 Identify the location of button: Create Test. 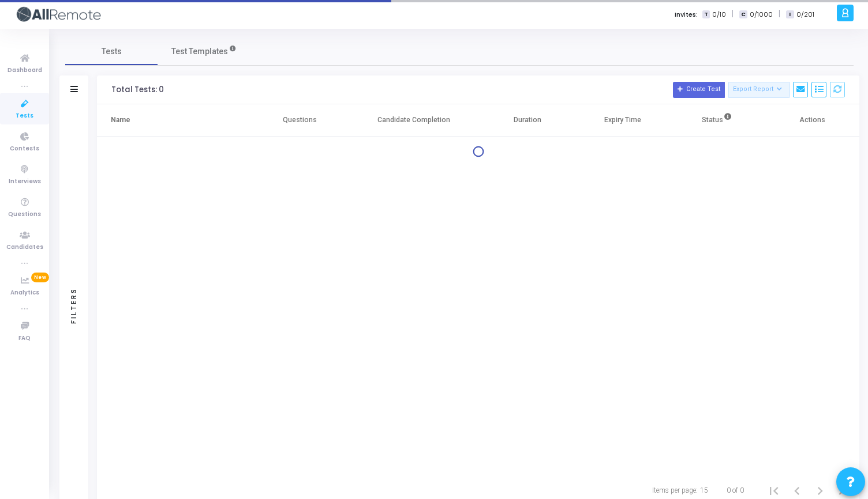
(699, 90).